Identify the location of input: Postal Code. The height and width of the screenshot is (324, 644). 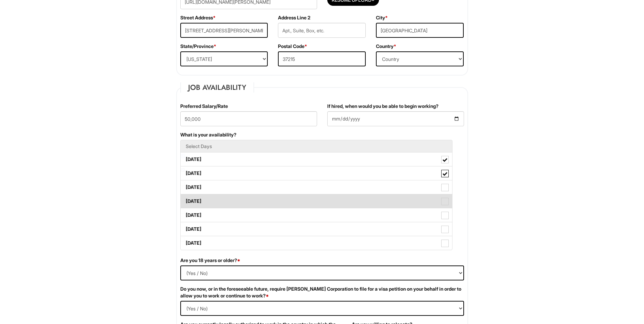
(322, 59).